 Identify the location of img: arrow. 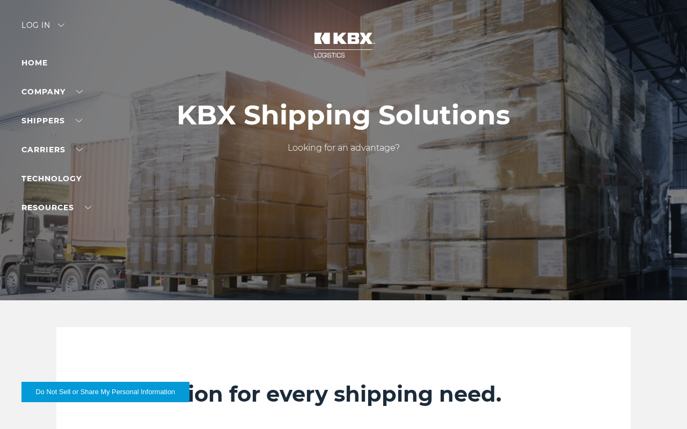
(61, 25).